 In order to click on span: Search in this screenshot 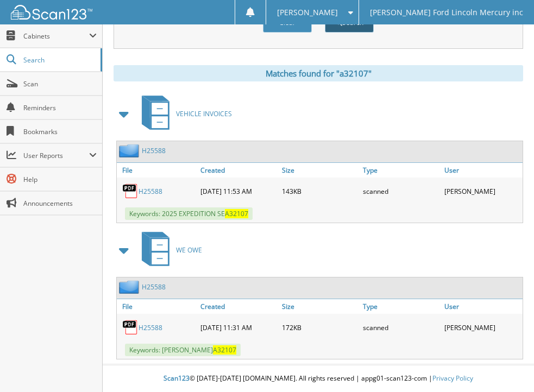, I will do `click(59, 60)`.